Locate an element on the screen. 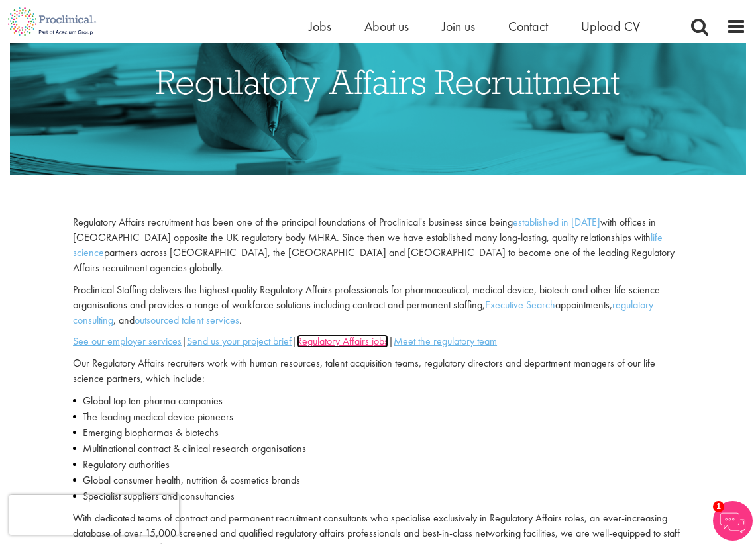 This screenshot has width=756, height=544. p: Proclinical Staffing delivers the highest quality Regulatory Affairs professionals for pharmaceut... is located at coordinates (378, 305).